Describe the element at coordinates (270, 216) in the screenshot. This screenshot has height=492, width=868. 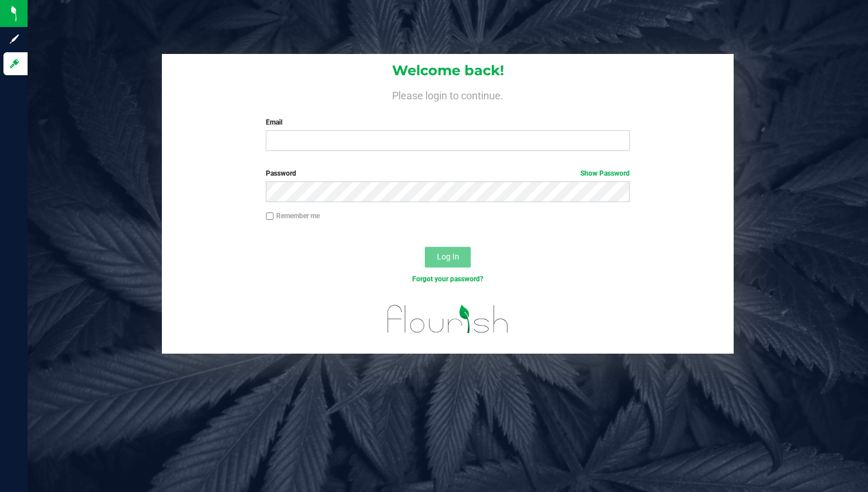
I see `input: Remember me` at that location.